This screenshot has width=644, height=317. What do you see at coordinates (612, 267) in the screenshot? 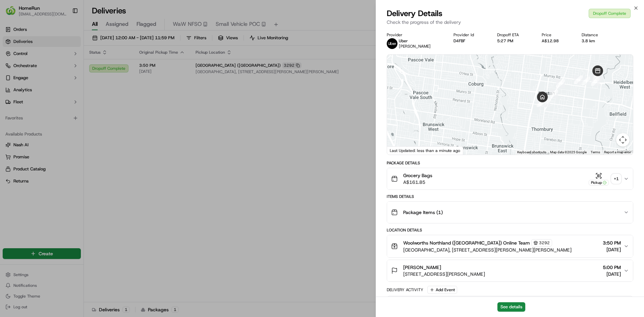
I see `span: 5:00 PM` at bounding box center [612, 267].